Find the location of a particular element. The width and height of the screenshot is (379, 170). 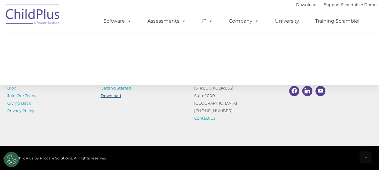

img: ChildPlus by Procare Solutions is located at coordinates (33, 15).